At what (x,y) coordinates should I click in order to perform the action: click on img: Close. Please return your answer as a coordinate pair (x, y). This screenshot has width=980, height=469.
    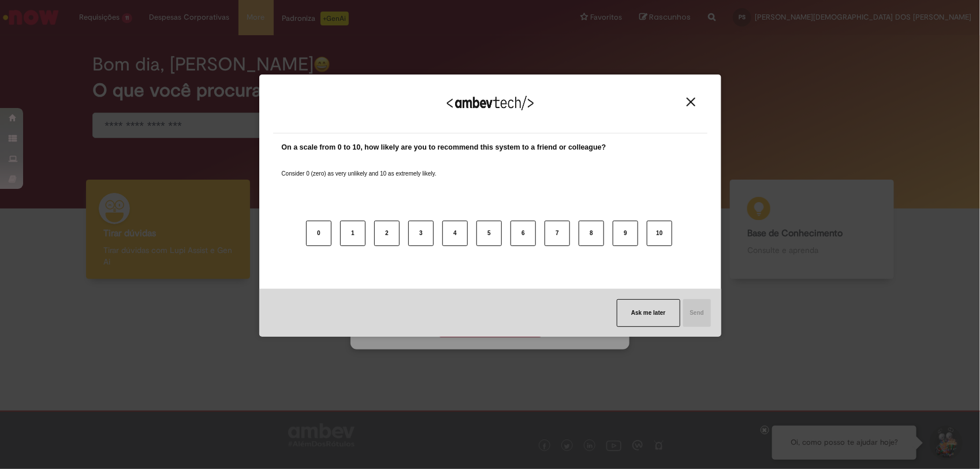
    Looking at the image, I should click on (691, 102).